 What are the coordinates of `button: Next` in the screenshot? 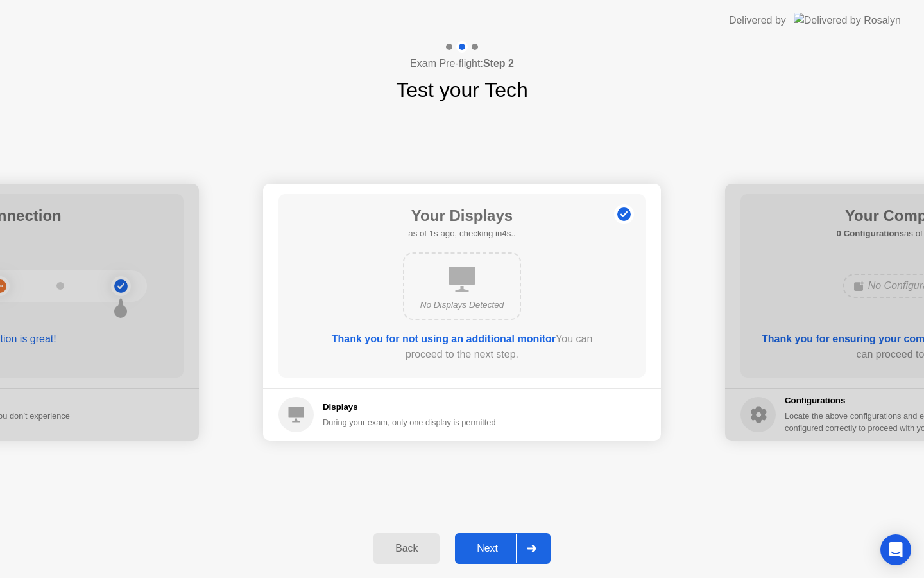 It's located at (502, 549).